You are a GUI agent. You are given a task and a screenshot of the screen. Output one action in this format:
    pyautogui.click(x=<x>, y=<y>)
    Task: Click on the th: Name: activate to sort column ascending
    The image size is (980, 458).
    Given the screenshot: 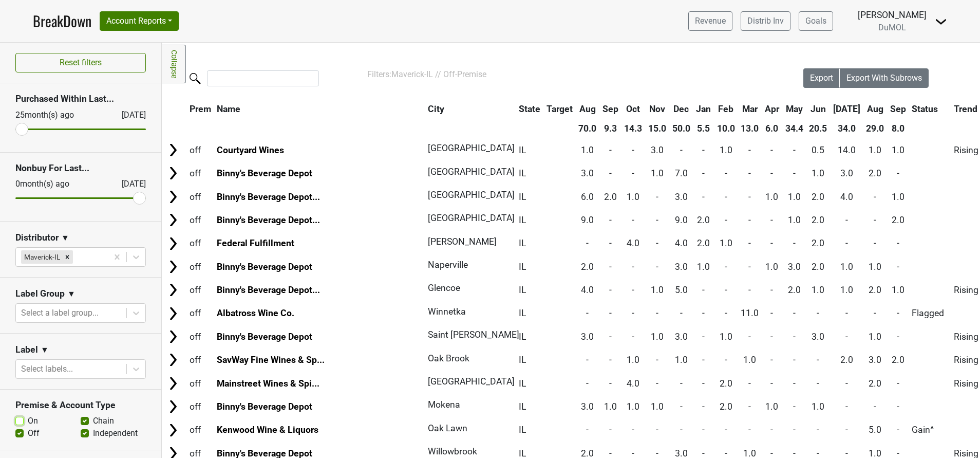 What is the action you would take?
    pyautogui.click(x=319, y=109)
    